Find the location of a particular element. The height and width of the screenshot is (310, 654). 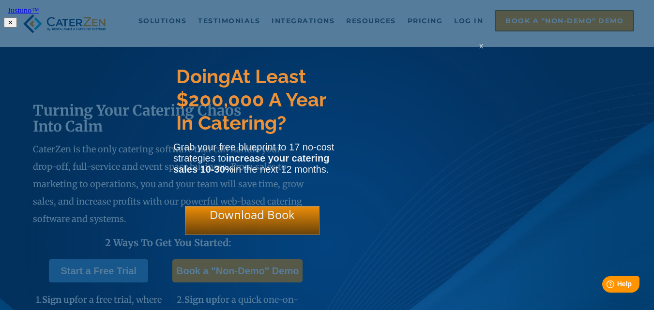

span: Grab your free blueprint to 17 no-cost strategies to in the next 12 months. is located at coordinates (254, 158).